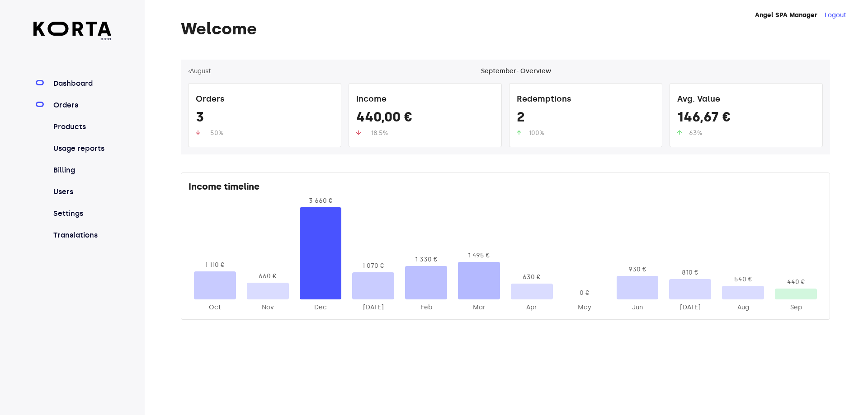 The height and width of the screenshot is (415, 868). I want to click on div: 2025-Sep, so click(795, 307).